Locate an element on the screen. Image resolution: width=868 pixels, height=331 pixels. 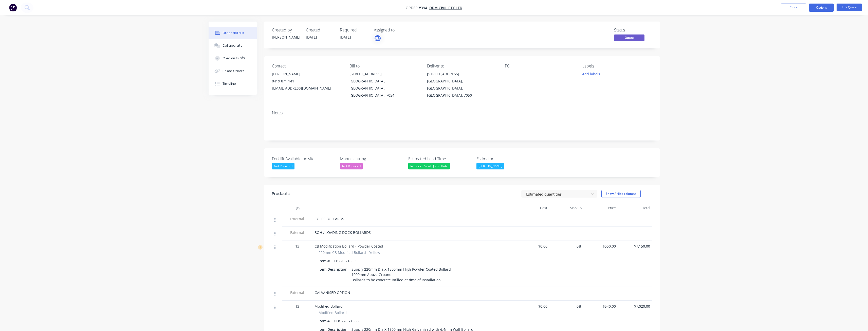
span: DDM Civil Pty Ltd is located at coordinates (446, 7).